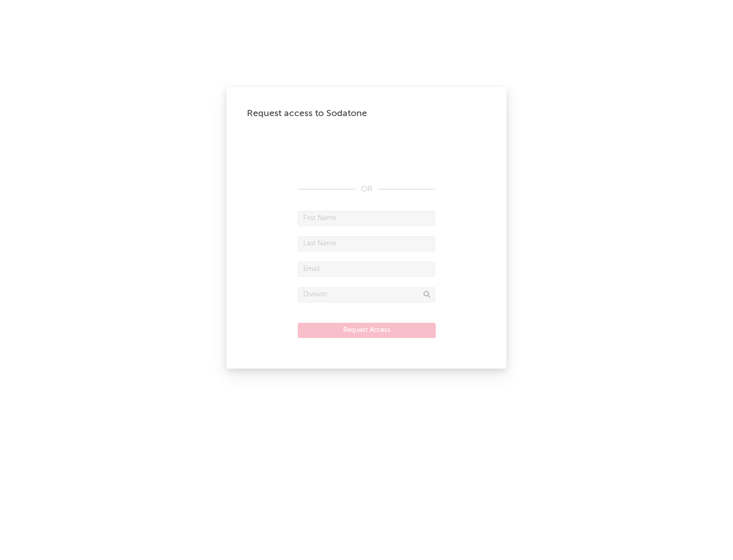 The width and height of the screenshot is (733, 560). What do you see at coordinates (366, 218) in the screenshot?
I see `input: First Name` at bounding box center [366, 218].